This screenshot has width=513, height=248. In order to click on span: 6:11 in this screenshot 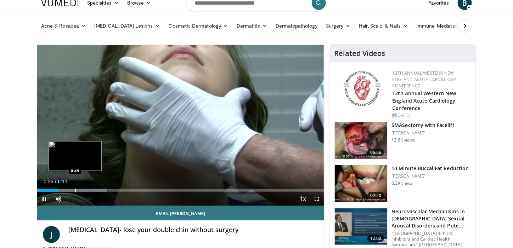, I will do `click(62, 182)`.